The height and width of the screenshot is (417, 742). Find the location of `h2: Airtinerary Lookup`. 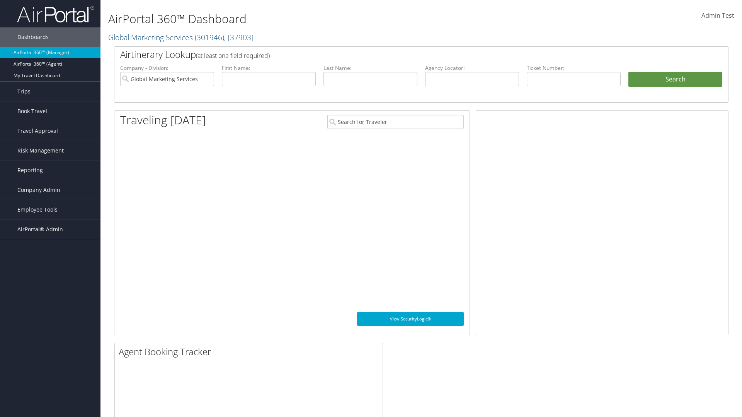

h2: Airtinerary Lookup is located at coordinates (396, 54).